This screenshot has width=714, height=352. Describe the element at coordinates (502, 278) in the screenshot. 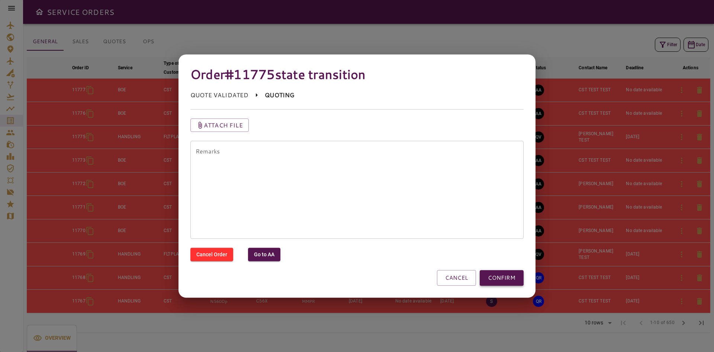

I see `button: CONFIRM` at that location.